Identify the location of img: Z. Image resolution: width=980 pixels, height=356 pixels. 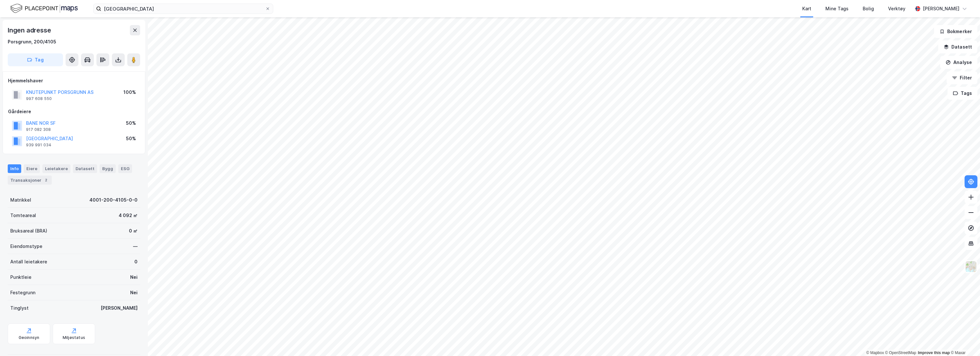
(970, 267).